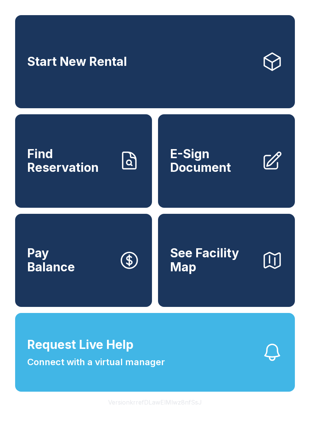 The image size is (310, 428). Describe the element at coordinates (84, 161) in the screenshot. I see `a: Find Reservation` at that location.